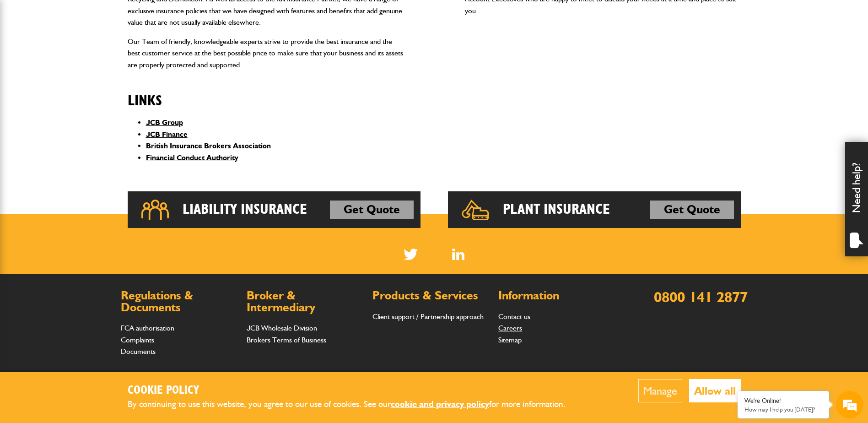 Image resolution: width=868 pixels, height=423 pixels. Describe the element at coordinates (147, 327) in the screenshot. I see `a: FCA authorisation` at that location.